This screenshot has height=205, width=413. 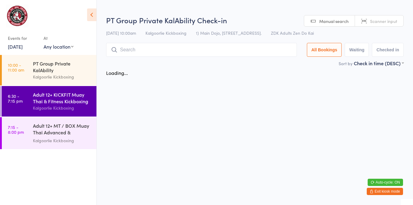 I want to click on a: 6:30 -7:15 pmAdult 12+ KICKFIT Muay Thai & Fitness KickboxingKalgoorlie Kickboxing, so click(x=49, y=101).